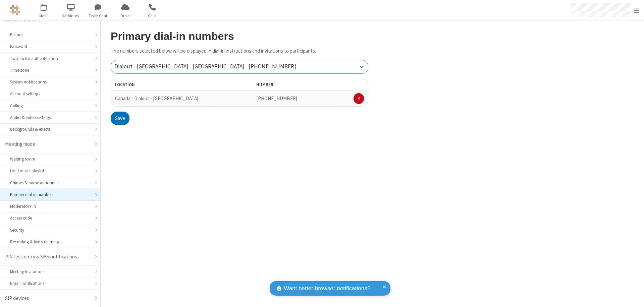 The height and width of the screenshot is (307, 644). I want to click on div: Backgrounds & effects, so click(50, 129).